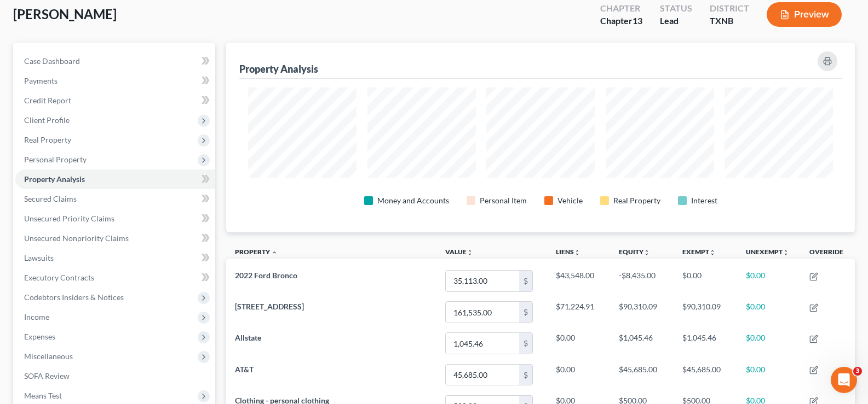 The height and width of the screenshot is (404, 868). I want to click on a: Secured Claims, so click(115, 199).